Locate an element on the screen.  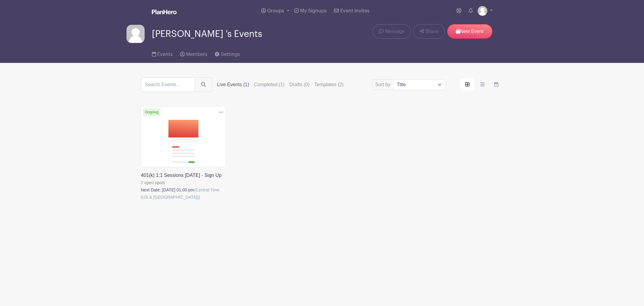
img: logo_white-6c42ec7e38ccf1d336a20a19083b03d10ae64f83f12c07503d8b9e83406b4c7d.svg is located at coordinates (165, 12).